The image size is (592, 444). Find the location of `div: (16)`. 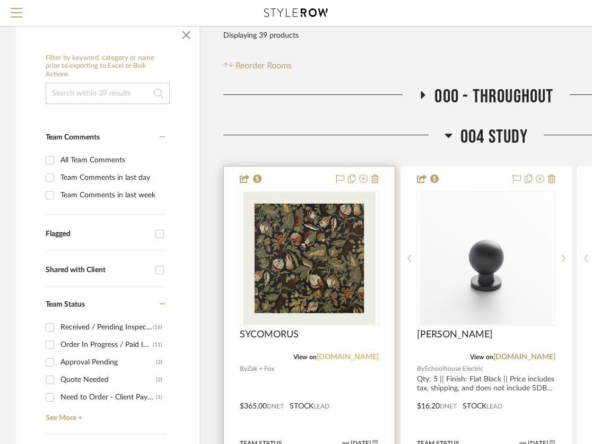

div: (16) is located at coordinates (158, 328).